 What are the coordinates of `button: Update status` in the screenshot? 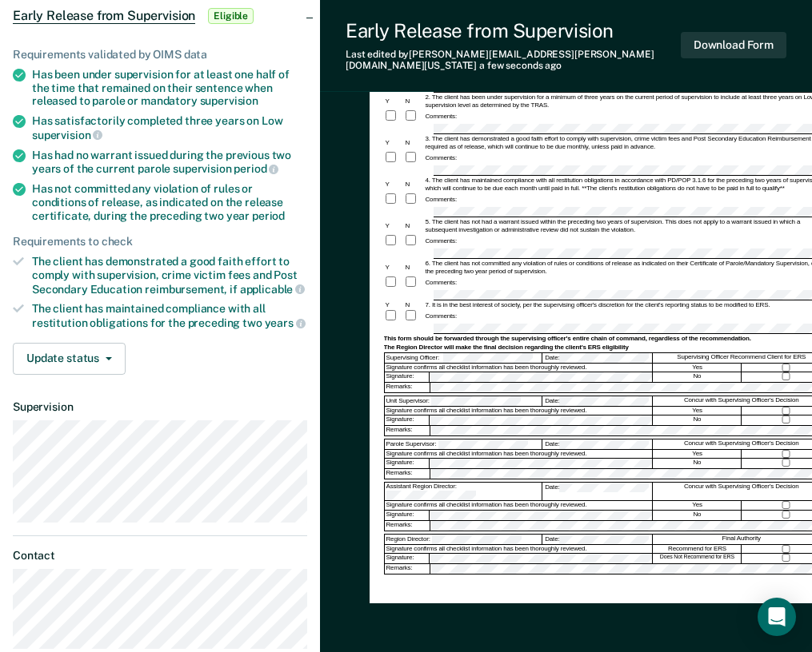 It's located at (69, 359).